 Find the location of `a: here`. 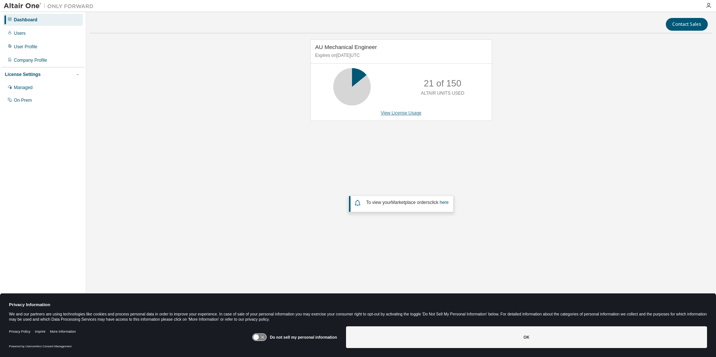

a: here is located at coordinates (444, 203).